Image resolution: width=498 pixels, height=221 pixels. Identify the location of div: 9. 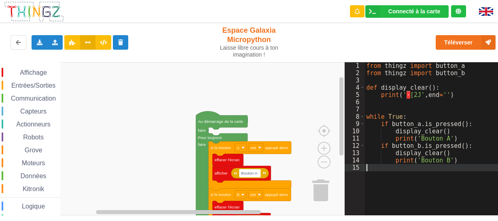
(355, 124).